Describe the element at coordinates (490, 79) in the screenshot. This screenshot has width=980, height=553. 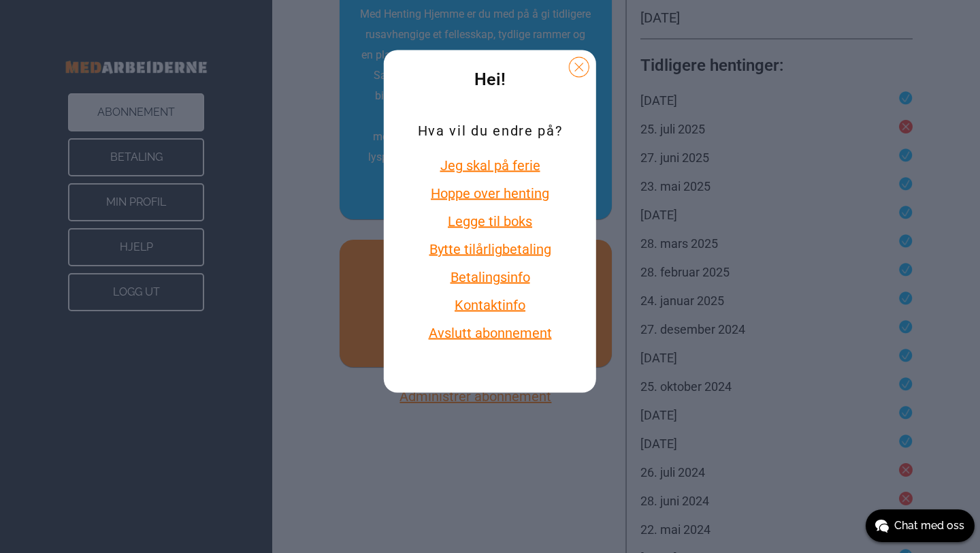
I see `span: Hei!` at that location.